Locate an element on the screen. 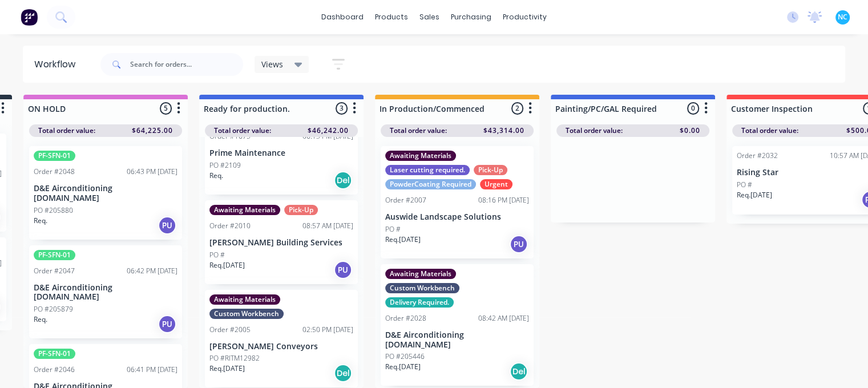 Image resolution: width=868 pixels, height=388 pixels. p: Auswide Landscape Solutions is located at coordinates (457, 217).